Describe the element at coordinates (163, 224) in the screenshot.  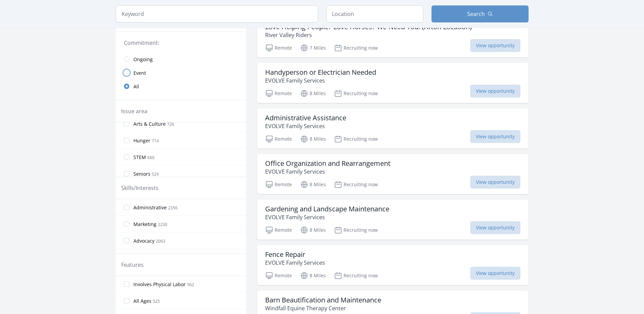
I see `span: 2230` at that location.